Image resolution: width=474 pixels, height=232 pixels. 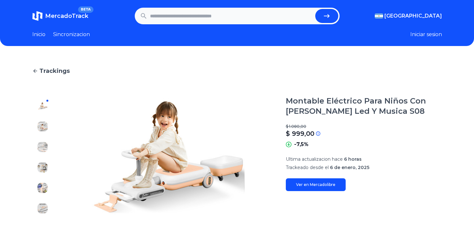 What do you see at coordinates (85, 10) in the screenshot?
I see `span: BETA` at bounding box center [85, 10].